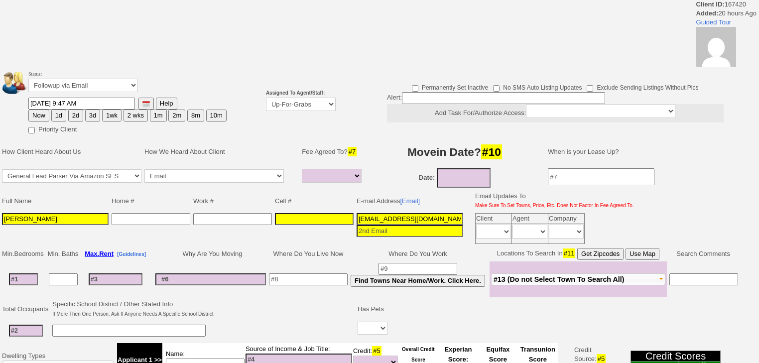 The image size is (759, 363). I want to click on button: 2 wks, so click(135, 116).